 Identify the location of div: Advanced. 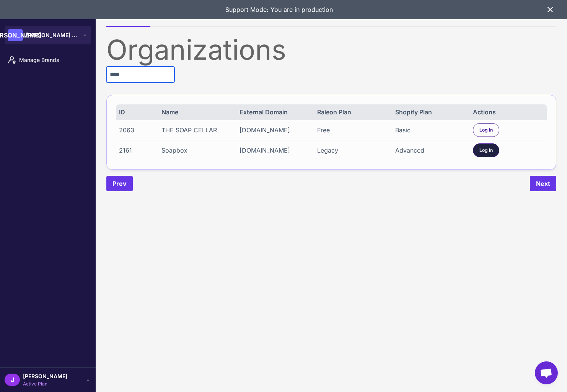
(430, 150).